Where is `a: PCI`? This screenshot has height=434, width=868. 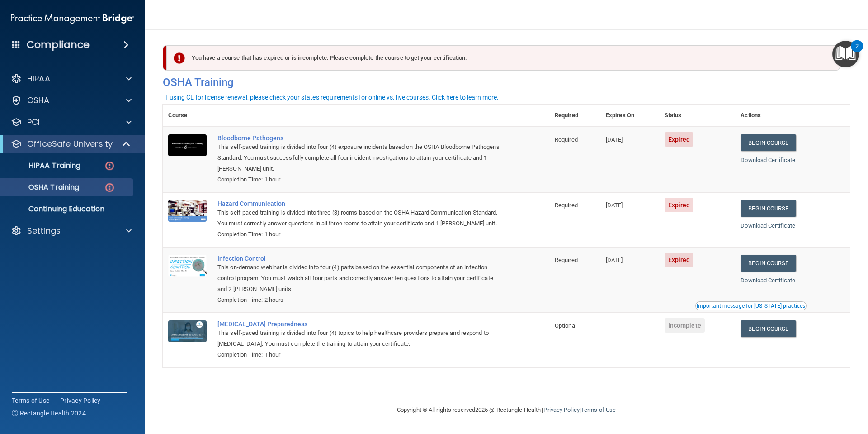 a: PCI is located at coordinates (71, 122).